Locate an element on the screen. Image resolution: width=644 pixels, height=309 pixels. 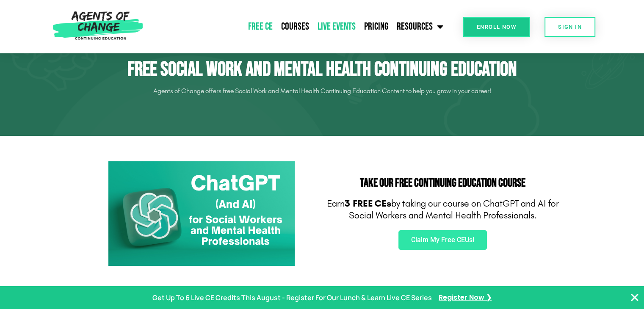
p: Get Up To 6 Live CE Credits This August - Register For Our Lunch & Learn Live CE Series is located at coordinates (292, 298).